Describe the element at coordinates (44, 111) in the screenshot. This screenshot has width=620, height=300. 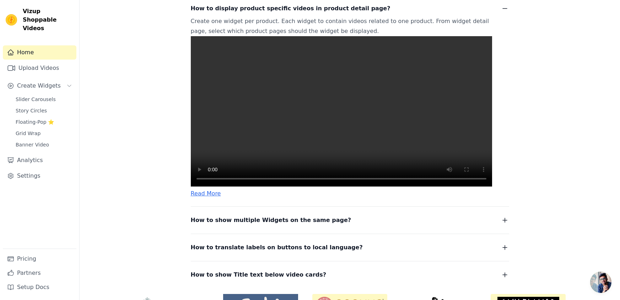
I see `a: Story Circles` at that location.